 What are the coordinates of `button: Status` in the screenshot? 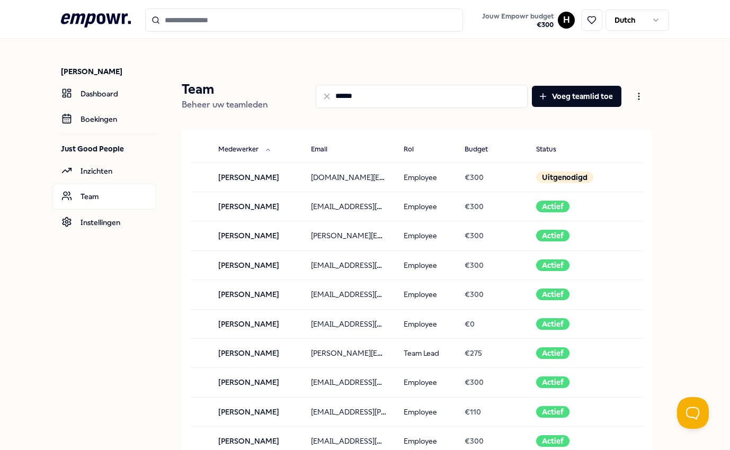 It's located at (552, 150).